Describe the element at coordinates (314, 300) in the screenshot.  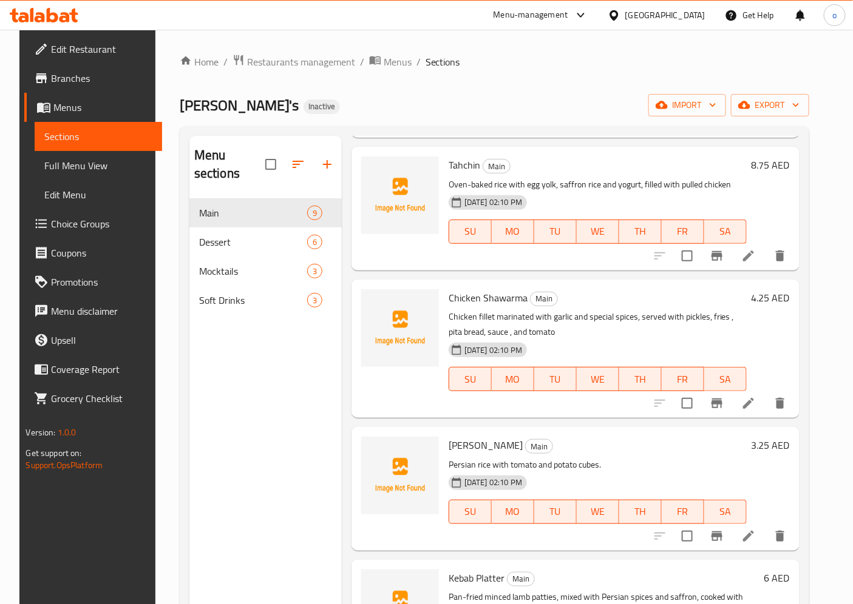
I see `span: 3` at that location.